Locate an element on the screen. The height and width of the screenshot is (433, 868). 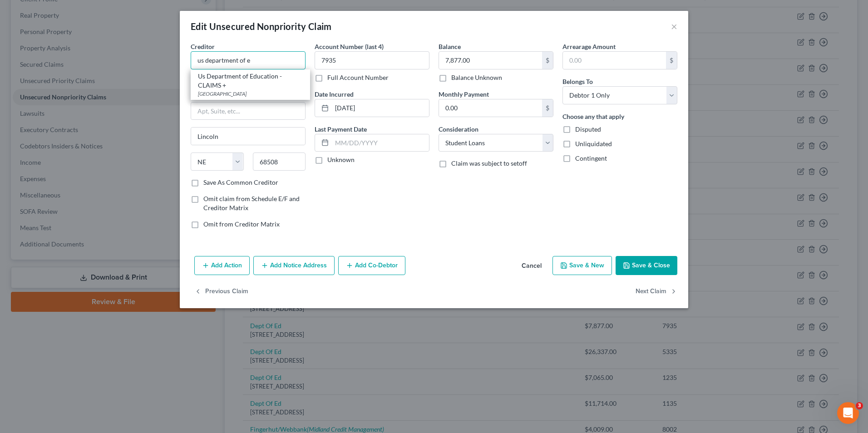
div: Edit Unsecured Nonpriority Claim is located at coordinates (261, 26).